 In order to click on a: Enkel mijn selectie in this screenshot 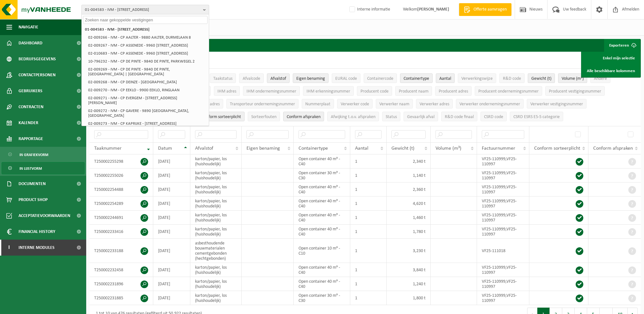, I will do `click(611, 58)`.